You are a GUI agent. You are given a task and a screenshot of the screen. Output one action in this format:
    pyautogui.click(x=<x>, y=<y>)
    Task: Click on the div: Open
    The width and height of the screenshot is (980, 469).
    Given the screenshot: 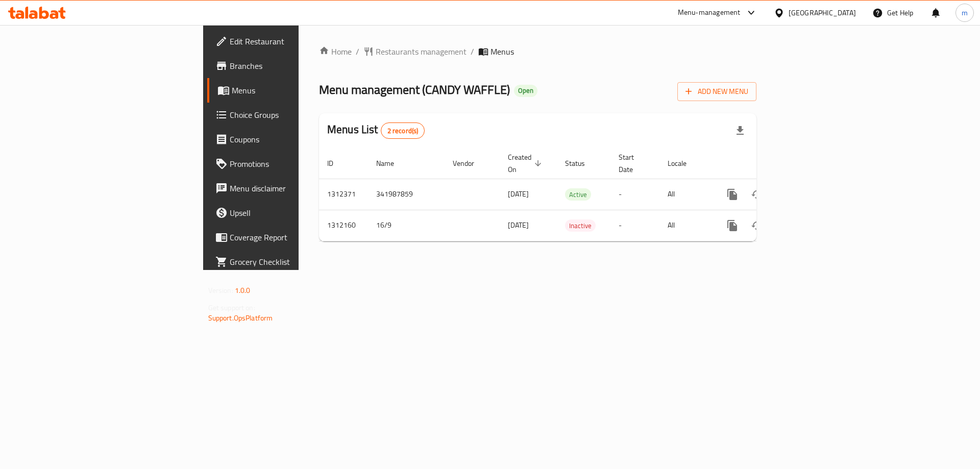 What is the action you would take?
    pyautogui.click(x=525, y=91)
    